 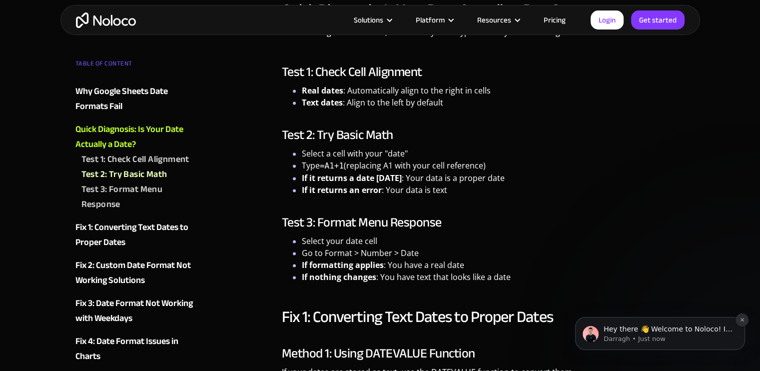 I want to click on div: Why Google Sheets Date Formats Fail, so click(x=136, y=99).